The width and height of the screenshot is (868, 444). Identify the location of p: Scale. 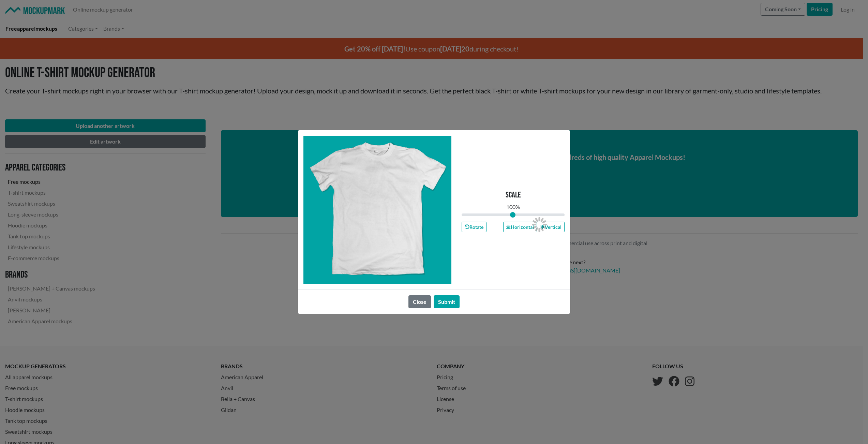
(513, 195).